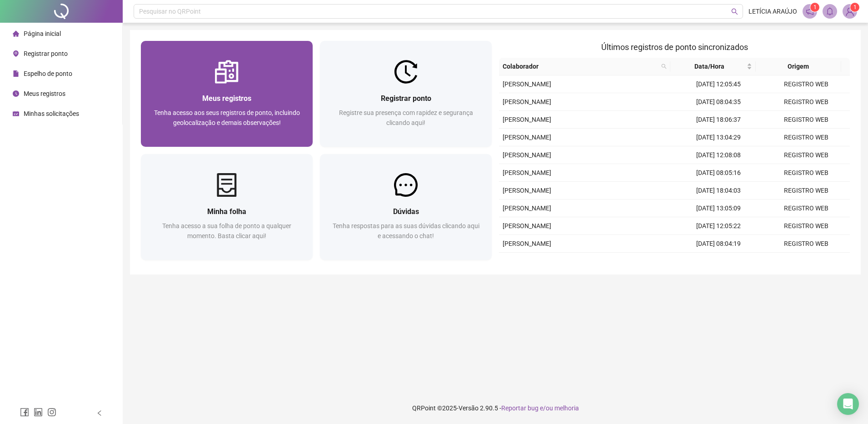 This screenshot has width=868, height=424. I want to click on span: environment, so click(16, 54).